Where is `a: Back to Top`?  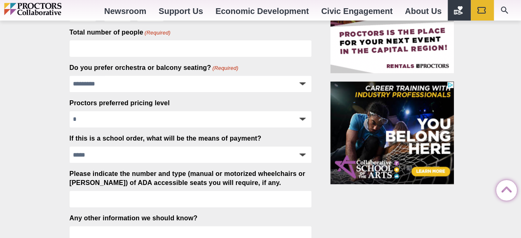
a: Back to Top is located at coordinates (505, 189).